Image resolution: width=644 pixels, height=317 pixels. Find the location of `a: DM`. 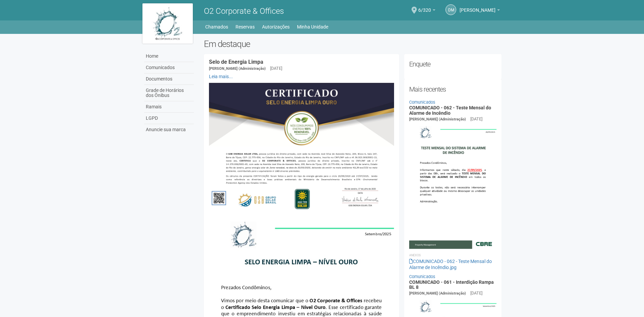

a: DM is located at coordinates (451, 10).